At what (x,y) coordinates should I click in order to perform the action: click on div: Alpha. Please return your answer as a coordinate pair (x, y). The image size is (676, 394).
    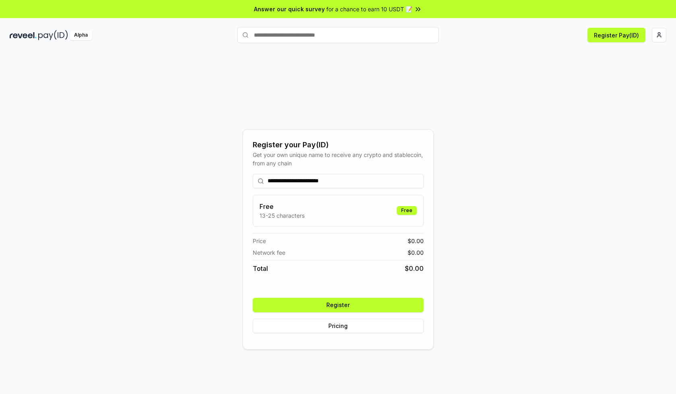
    Looking at the image, I should click on (81, 35).